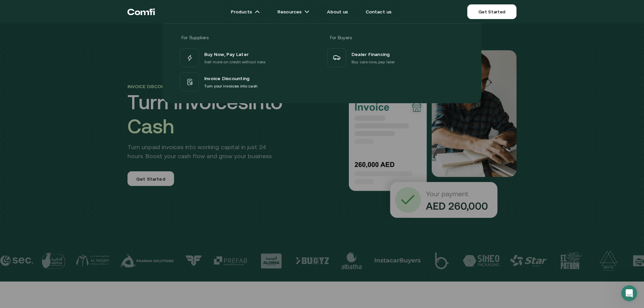 This screenshot has width=644, height=308. Describe the element at coordinates (248, 57) in the screenshot. I see `a: Buy Now, Pay LaterSell more on credit without risks` at that location.